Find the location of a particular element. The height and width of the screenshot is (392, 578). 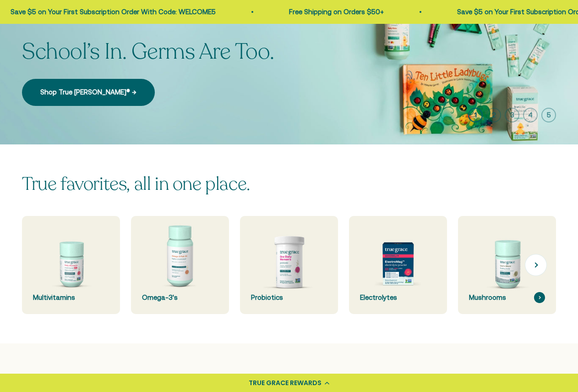

split-lines: True favorites, all in one place. is located at coordinates (136, 183).